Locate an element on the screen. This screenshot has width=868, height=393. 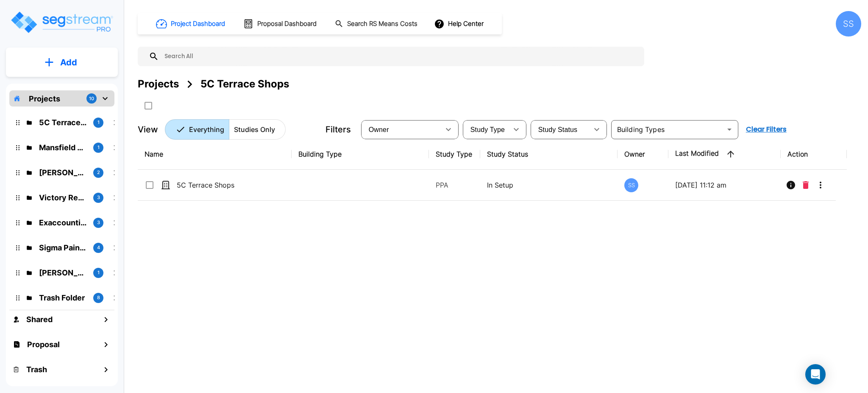
button: Help Center is located at coordinates (459, 24).